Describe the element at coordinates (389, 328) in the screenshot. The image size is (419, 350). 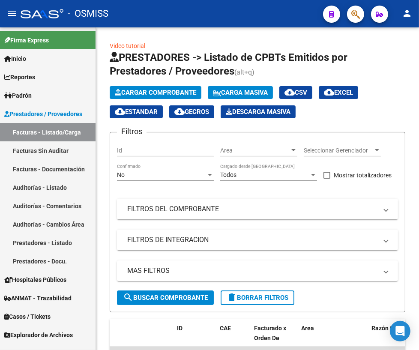
I see `span: Razón Social` at that location.